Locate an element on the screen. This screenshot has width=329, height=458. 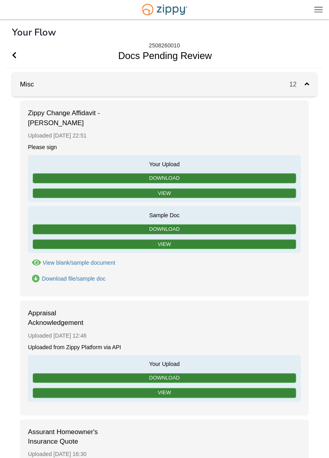
span: 12 is located at coordinates (297, 84).